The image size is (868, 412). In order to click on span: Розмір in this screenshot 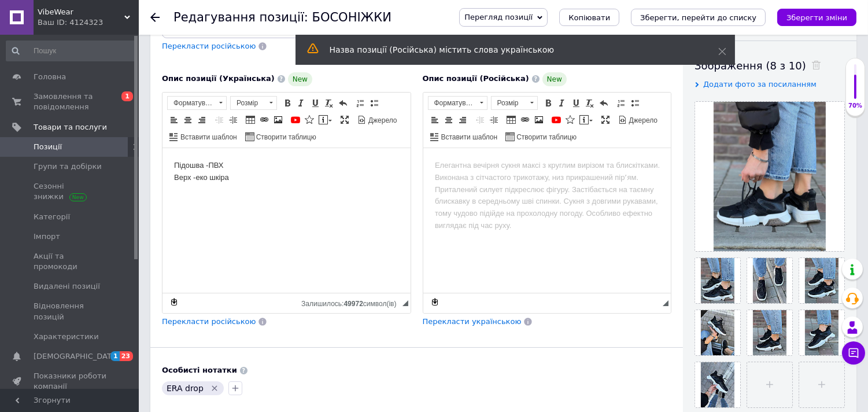, I will do `click(248, 103)`.